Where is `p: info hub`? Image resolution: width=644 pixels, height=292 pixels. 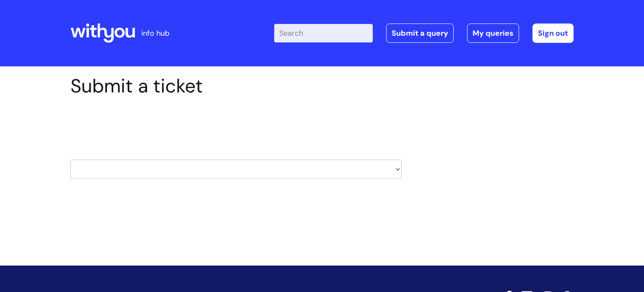
p: info hub is located at coordinates (155, 33).